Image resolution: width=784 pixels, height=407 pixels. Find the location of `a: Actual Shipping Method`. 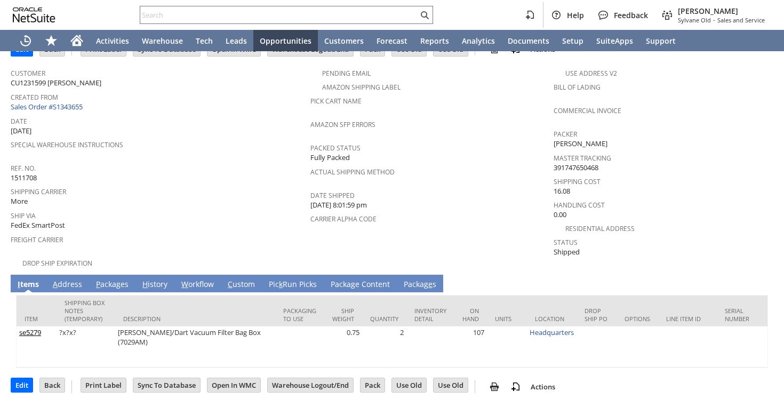

a: Actual Shipping Method is located at coordinates (353, 172).